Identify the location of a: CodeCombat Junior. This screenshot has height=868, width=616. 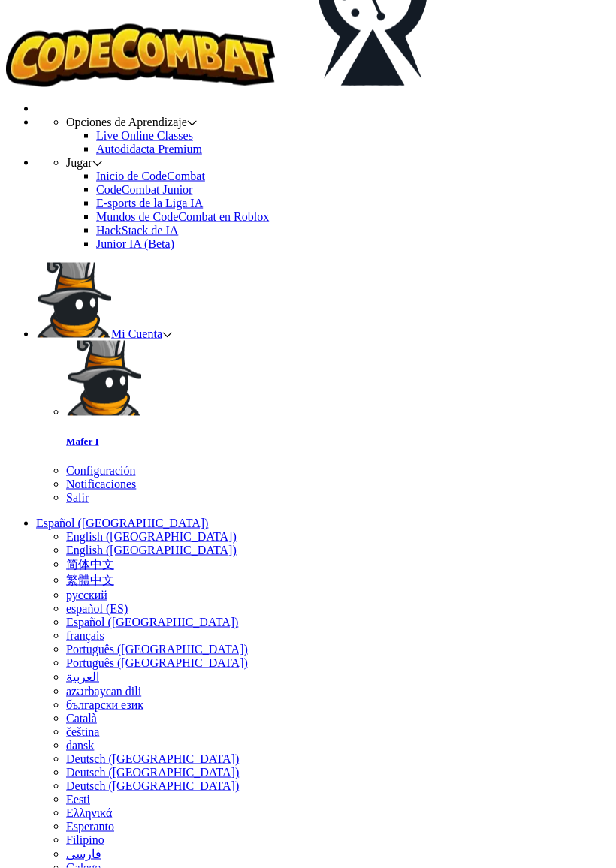
(144, 190).